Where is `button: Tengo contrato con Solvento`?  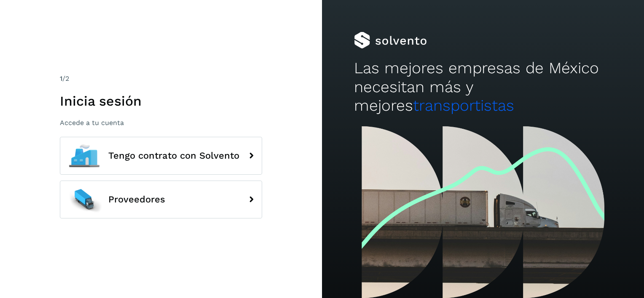 button: Tengo contrato con Solvento is located at coordinates (161, 156).